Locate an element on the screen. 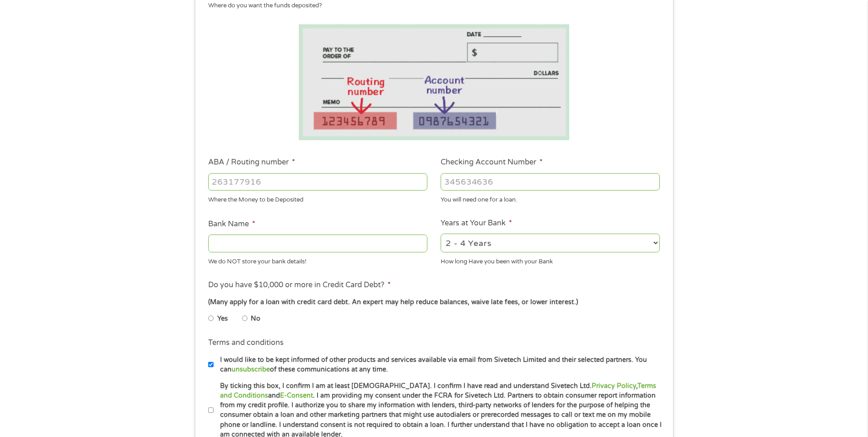 The image size is (868, 437). a: E-Consent is located at coordinates (297, 395).